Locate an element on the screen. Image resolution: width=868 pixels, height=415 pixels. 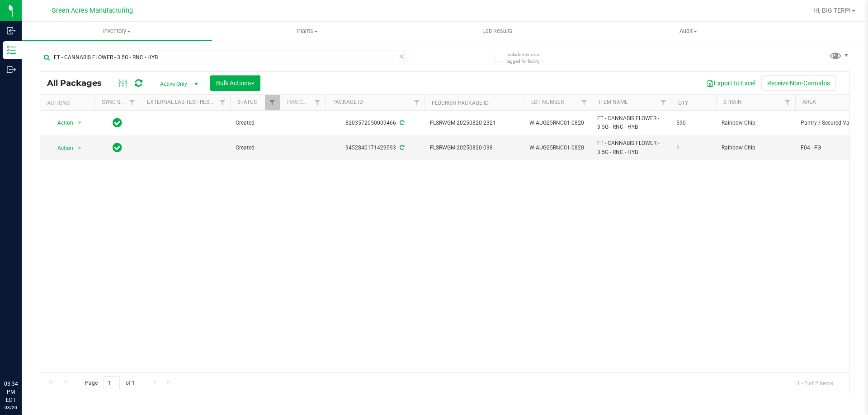
a: Package ID is located at coordinates (347, 102).